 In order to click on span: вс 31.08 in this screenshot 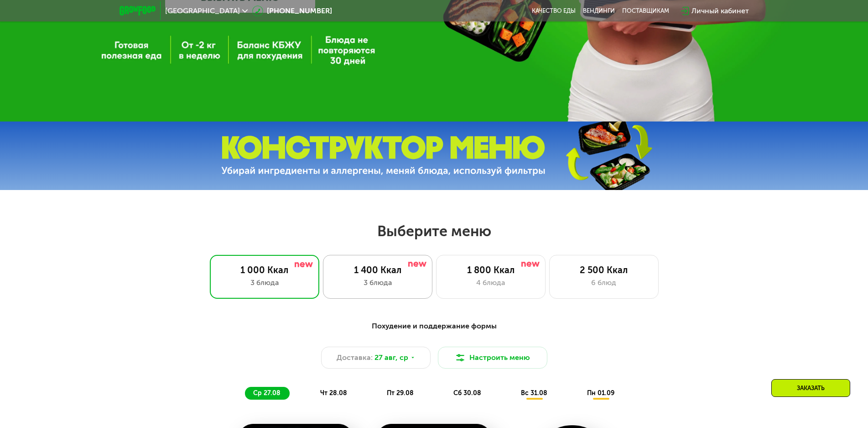, I will do `click(534, 392)`.